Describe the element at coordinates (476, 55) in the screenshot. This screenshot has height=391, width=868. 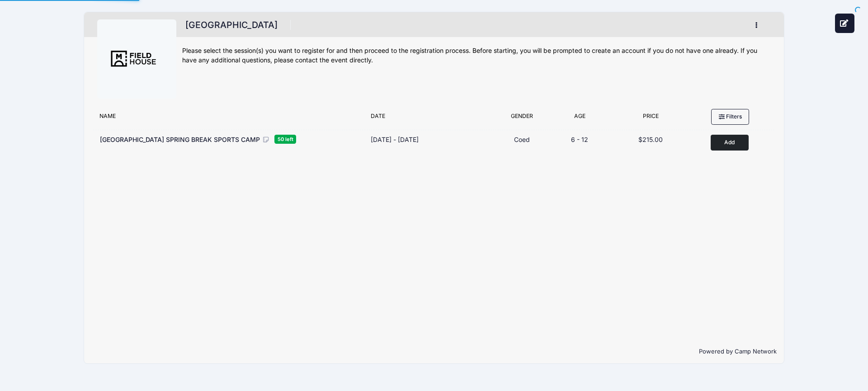
I see `div: Please select the session(s) you want to register for and then proceed to the registration proces...` at that location.